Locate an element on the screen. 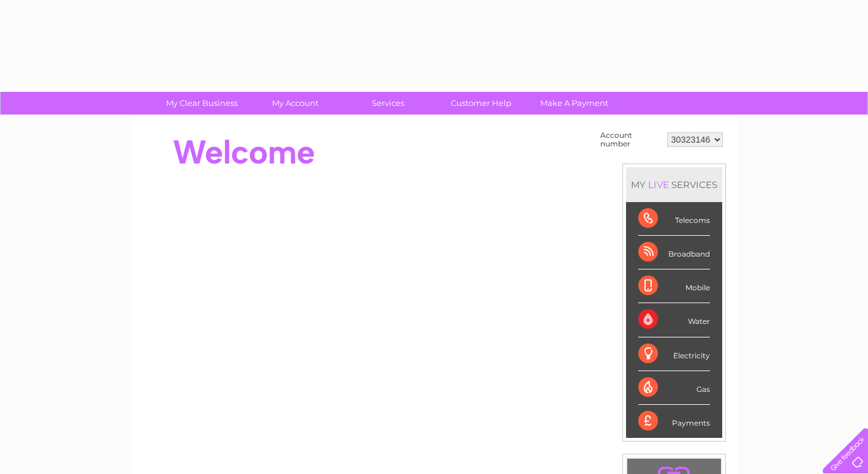  div: Gas is located at coordinates (674, 387).